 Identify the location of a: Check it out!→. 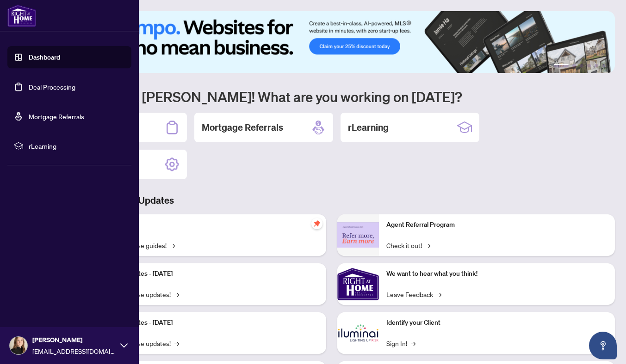
(408, 245).